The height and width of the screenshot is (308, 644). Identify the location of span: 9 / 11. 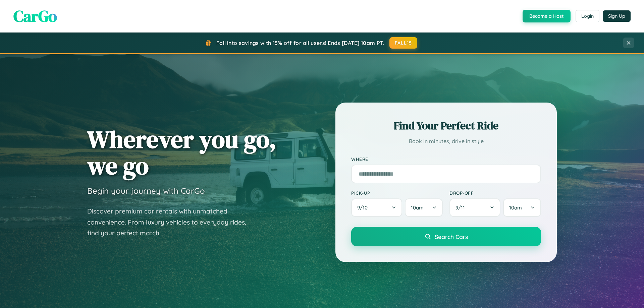
(462, 207).